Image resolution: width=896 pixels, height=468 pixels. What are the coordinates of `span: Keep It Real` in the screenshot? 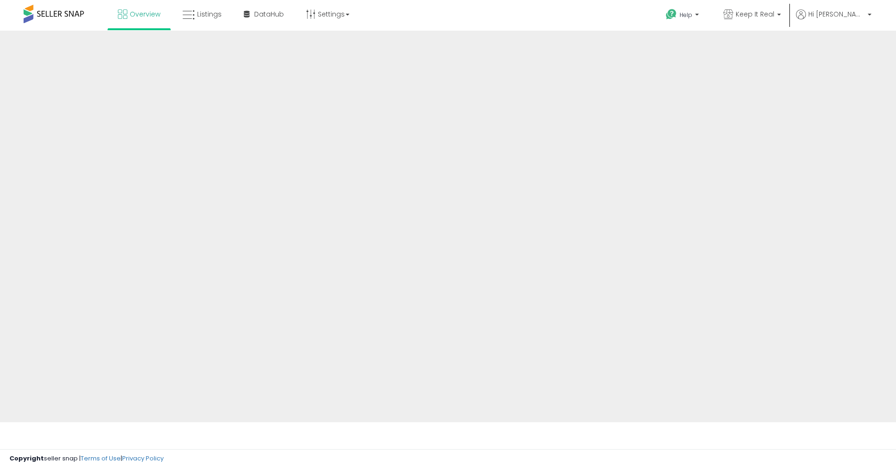 It's located at (755, 14).